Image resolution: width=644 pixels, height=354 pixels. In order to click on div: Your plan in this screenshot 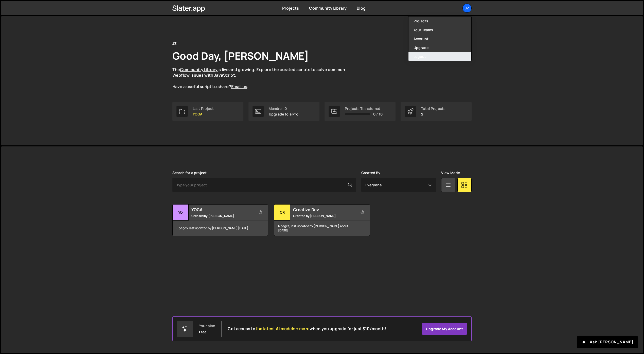, I will do `click(207, 326)`.